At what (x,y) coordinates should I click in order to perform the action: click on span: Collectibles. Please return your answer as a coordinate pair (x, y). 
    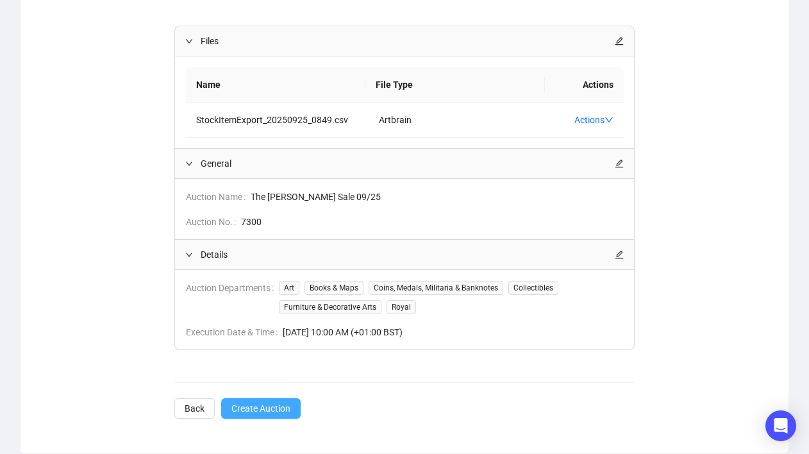
    Looking at the image, I should click on (534, 288).